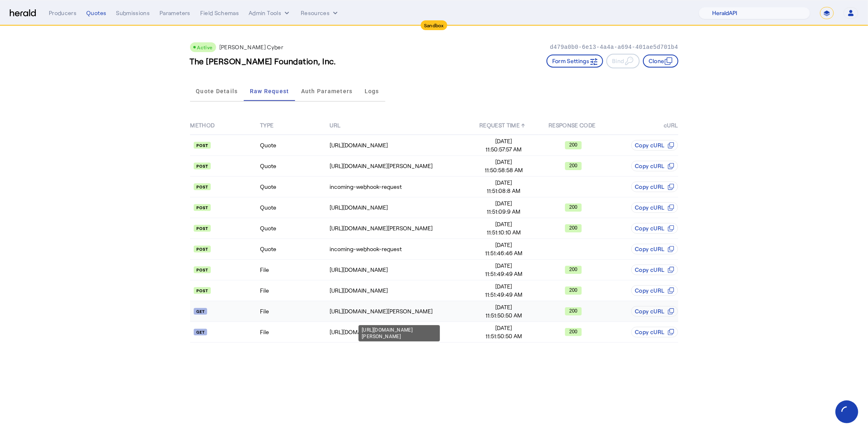 The height and width of the screenshot is (433, 868). Describe the element at coordinates (220, 13) in the screenshot. I see `div: Field Schemas` at that location.